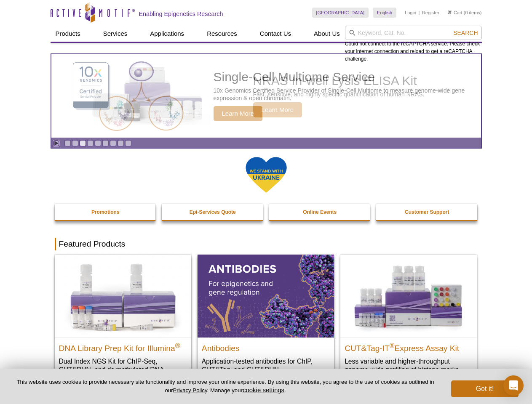 The width and height of the screenshot is (532, 404). I want to click on strong: Epi-Services Quote, so click(213, 212).